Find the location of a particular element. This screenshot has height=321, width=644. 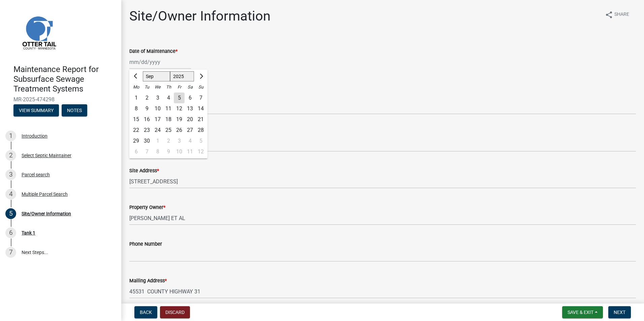

label: Mailing Address is located at coordinates (148, 281).